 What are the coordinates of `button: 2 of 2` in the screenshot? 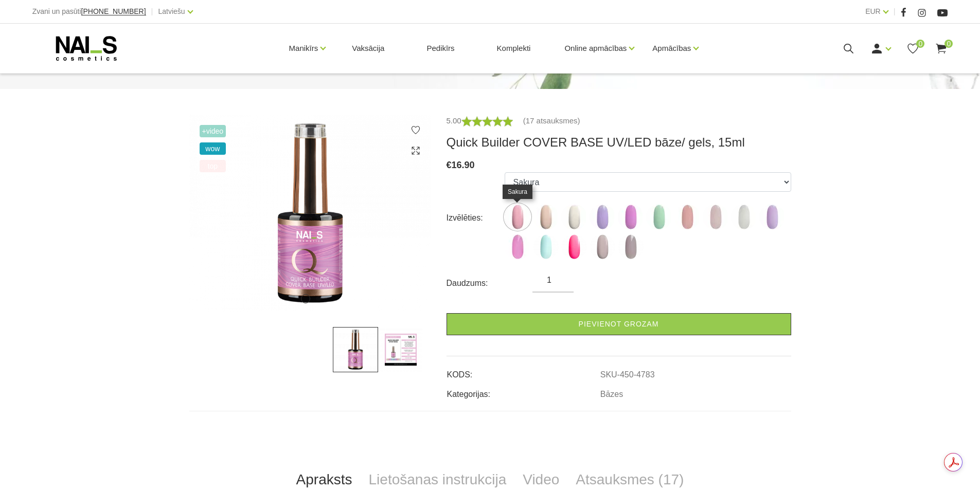 It's located at (318, 299).